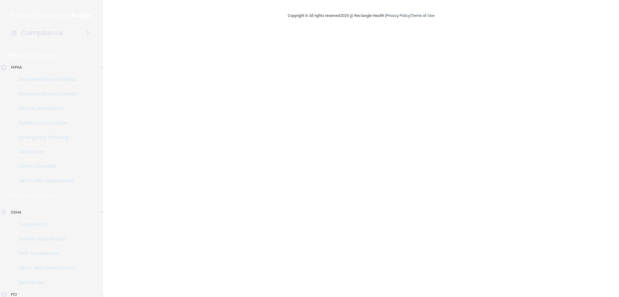  Describe the element at coordinates (45, 181) in the screenshot. I see `p: HIPAA Risk Assessment` at that location.